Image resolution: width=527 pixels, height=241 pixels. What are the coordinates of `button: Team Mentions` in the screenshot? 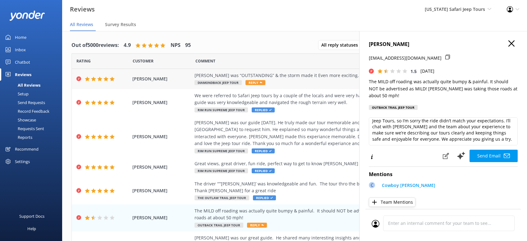 It's located at (392, 202).